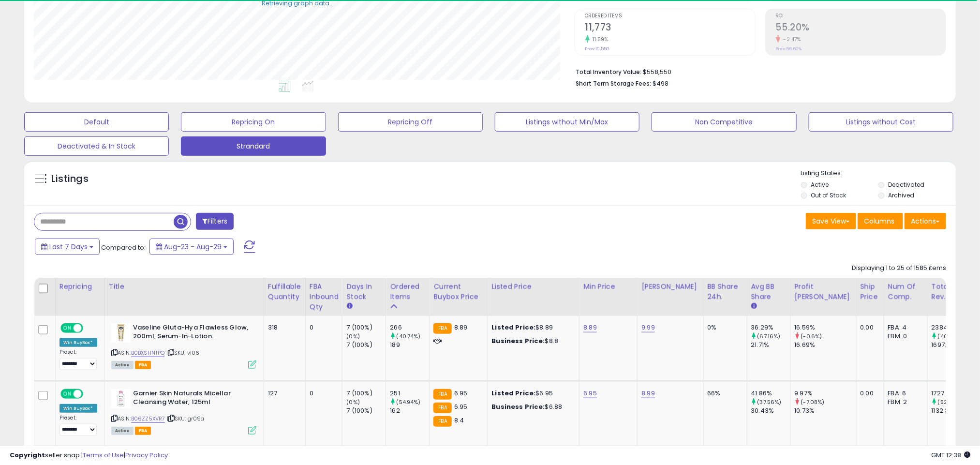  What do you see at coordinates (191, 246) in the screenshot?
I see `button: Aug-23 - Aug-29` at bounding box center [191, 246].